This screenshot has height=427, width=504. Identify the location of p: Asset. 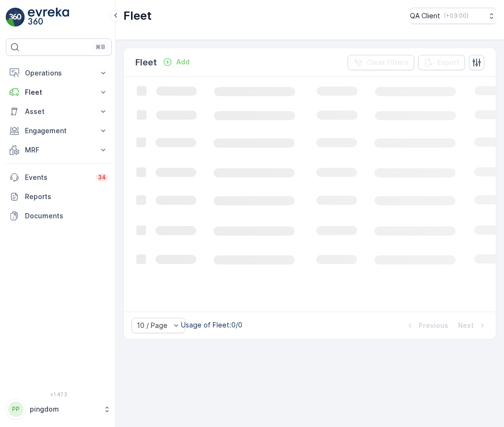
(58, 111).